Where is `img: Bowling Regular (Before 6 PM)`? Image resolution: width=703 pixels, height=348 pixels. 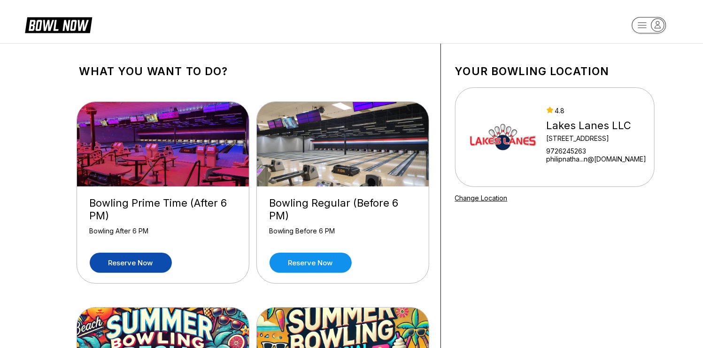
img: Bowling Regular (Before 6 PM) is located at coordinates (343, 144).